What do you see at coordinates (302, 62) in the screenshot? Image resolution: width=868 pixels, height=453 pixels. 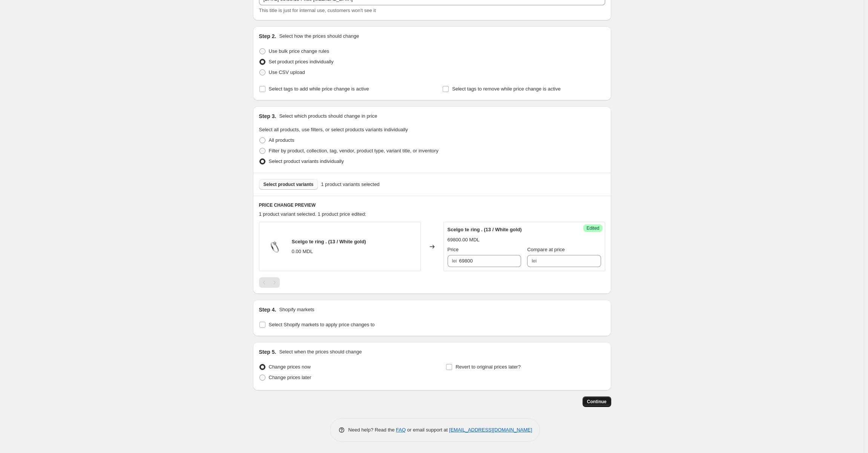 I see `span: Set product prices individually` at bounding box center [302, 62].